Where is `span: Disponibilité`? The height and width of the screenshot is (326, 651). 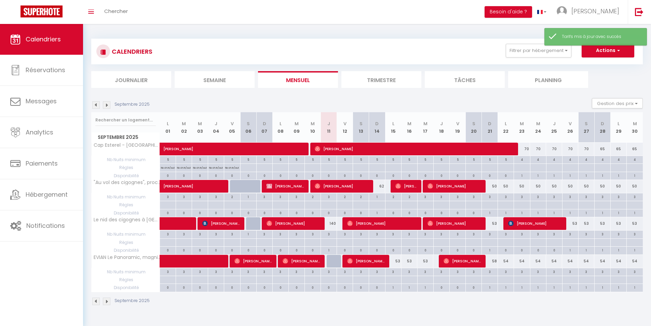
span: Disponibilité is located at coordinates (125, 213).